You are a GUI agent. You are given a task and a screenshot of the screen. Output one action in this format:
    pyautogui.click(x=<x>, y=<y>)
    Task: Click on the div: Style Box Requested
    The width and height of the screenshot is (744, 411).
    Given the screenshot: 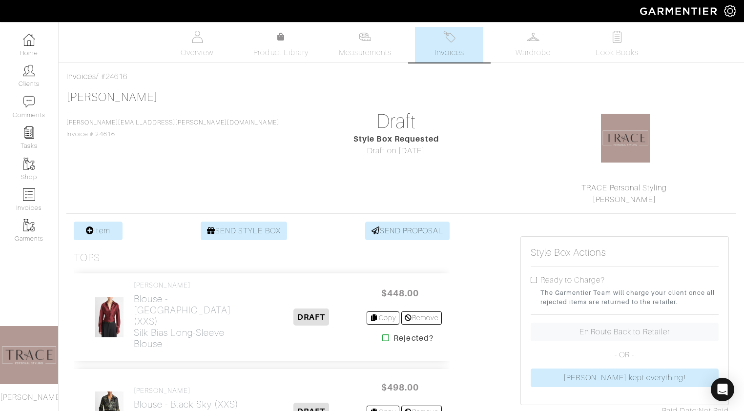 What is the action you would take?
    pyautogui.click(x=396, y=139)
    